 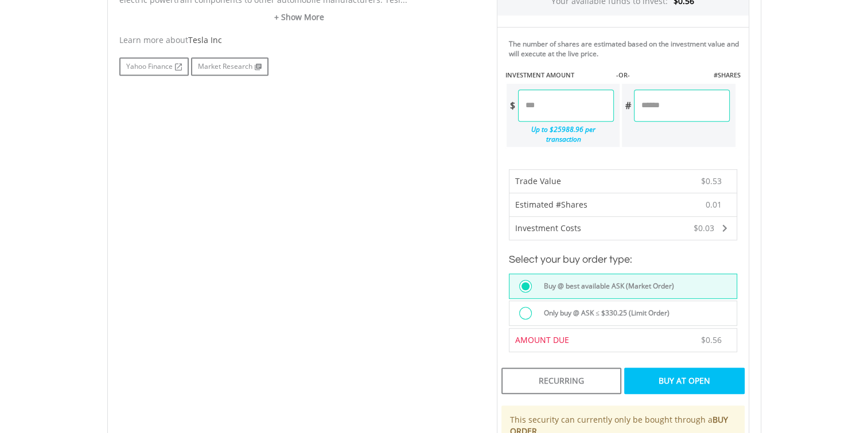 I want to click on span: Tesla Inc, so click(x=205, y=40).